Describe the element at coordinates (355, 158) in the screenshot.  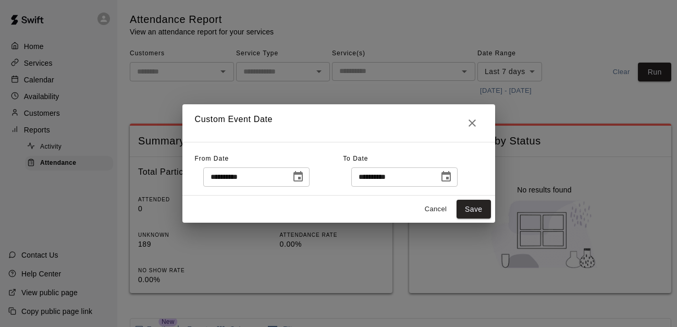
I see `span: To Date` at that location.